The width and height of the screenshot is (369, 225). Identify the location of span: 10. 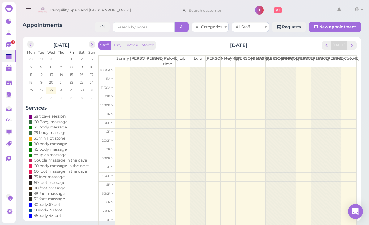
(92, 67).